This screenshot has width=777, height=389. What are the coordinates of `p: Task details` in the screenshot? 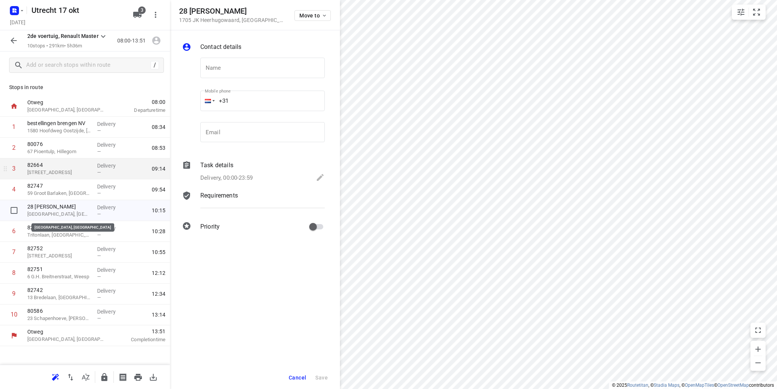 It's located at (217, 165).